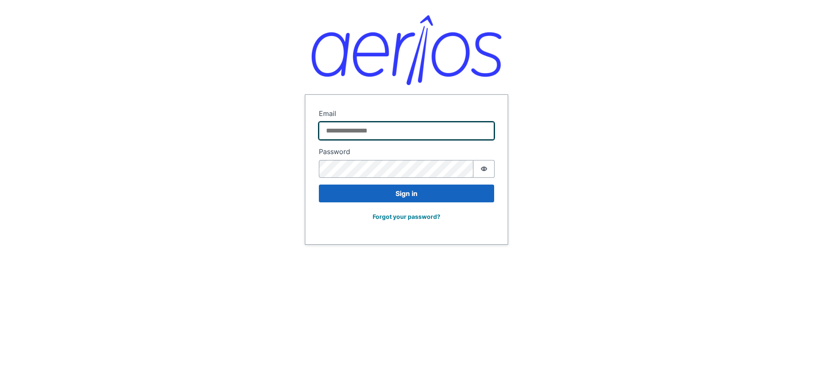 The height and width of the screenshot is (381, 813). What do you see at coordinates (406, 216) in the screenshot?
I see `button: Forgot your password?` at bounding box center [406, 216].